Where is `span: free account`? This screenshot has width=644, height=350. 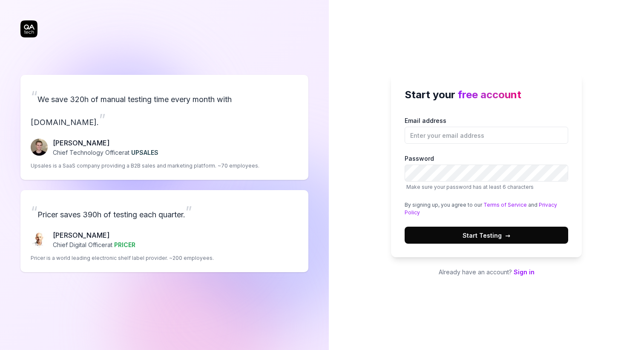
span: free account is located at coordinates (489, 94).